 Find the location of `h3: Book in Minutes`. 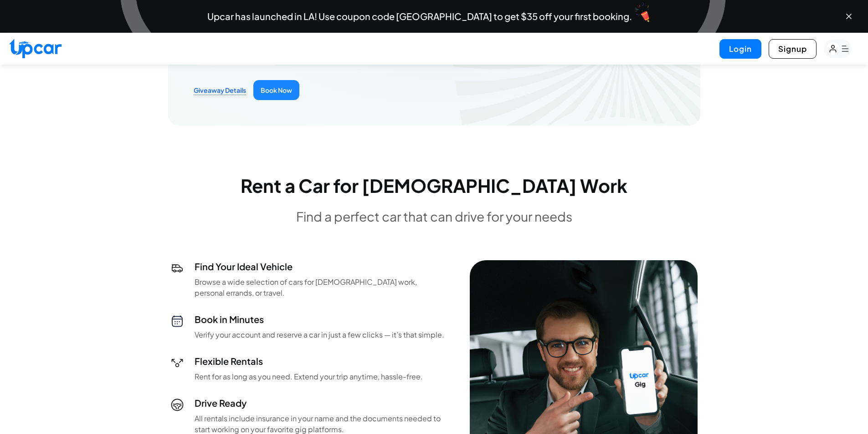

h3: Book in Minutes is located at coordinates (319, 320).